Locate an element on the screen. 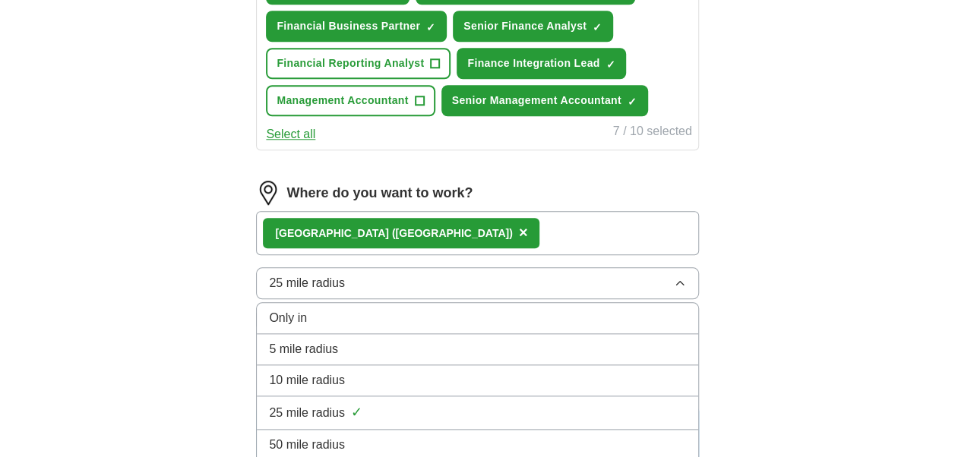 The image size is (955, 457). button: 25 mile radius is located at coordinates (477, 283).